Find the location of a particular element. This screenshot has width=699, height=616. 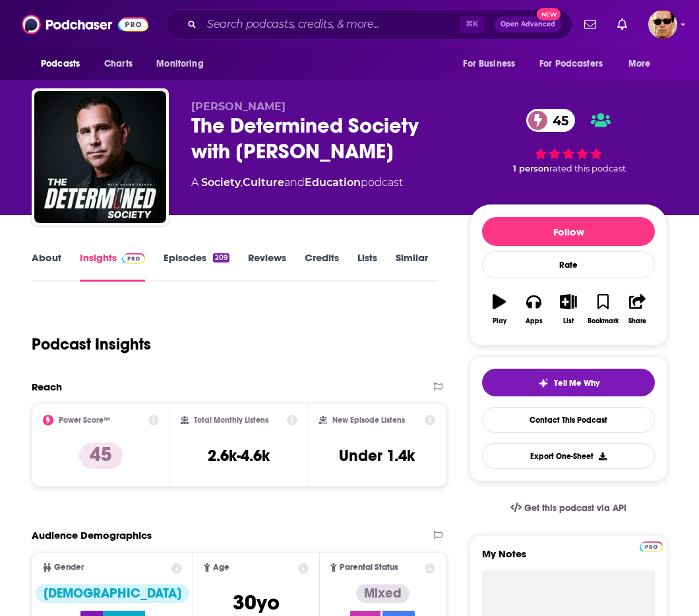

span: 1 person is located at coordinates (531, 168).